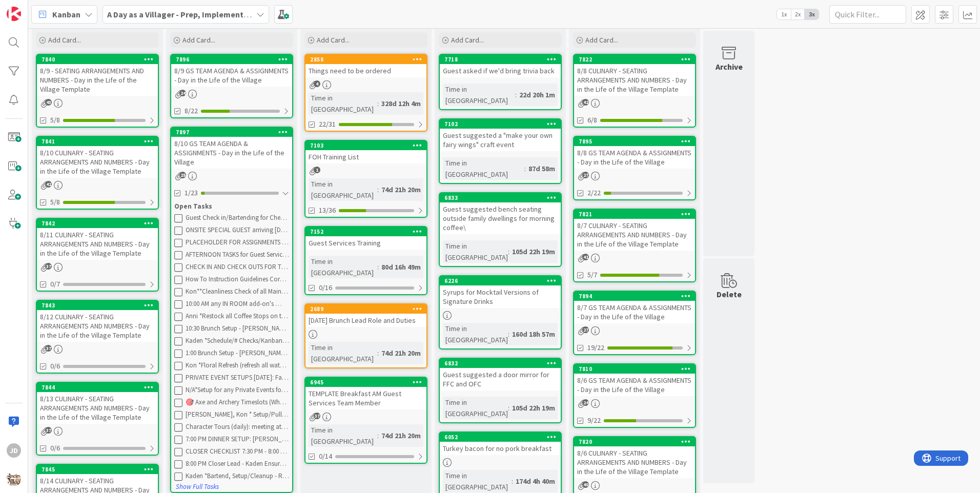 This screenshot has height=493, width=980. What do you see at coordinates (502, 437) in the screenshot?
I see `div: 6052` at bounding box center [502, 437].